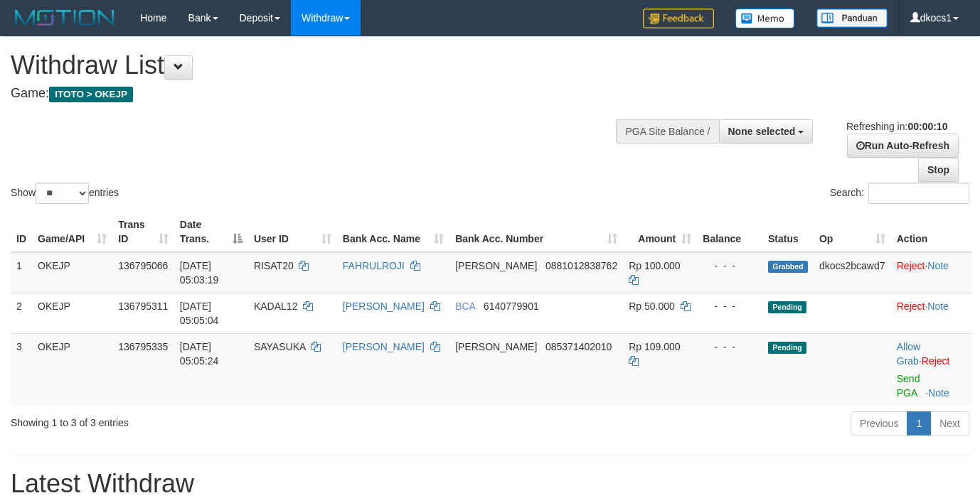 This screenshot has height=503, width=980. Describe the element at coordinates (279, 346) in the screenshot. I see `span: SAYASUKA` at that location.